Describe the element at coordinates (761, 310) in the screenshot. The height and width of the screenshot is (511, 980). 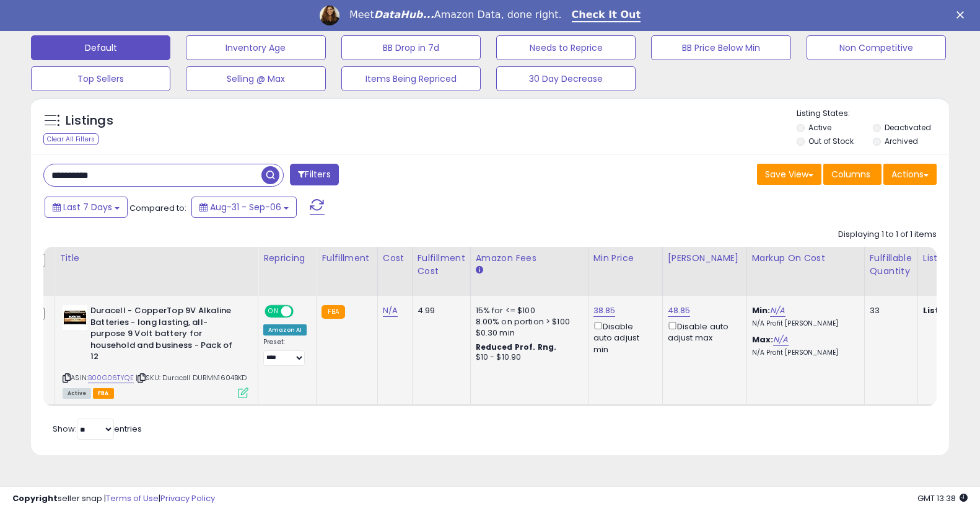
I see `b: Min:` at that location.